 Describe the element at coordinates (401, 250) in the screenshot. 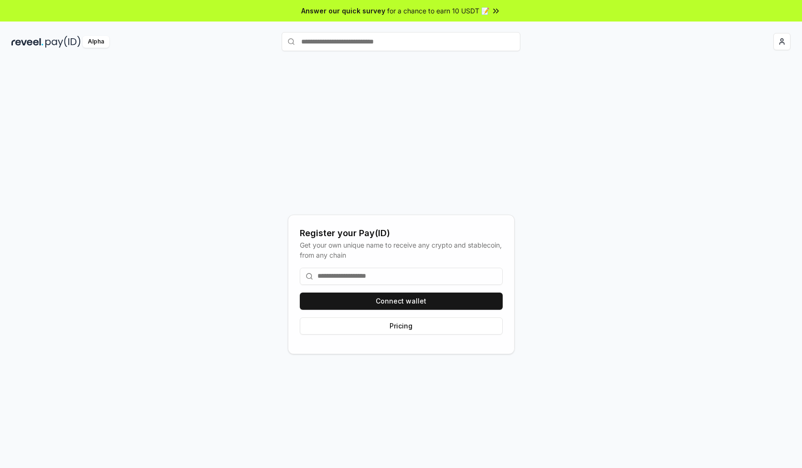

I see `div: Get your own unique name to receive any crypto and stablecoin, from any chain` at that location.